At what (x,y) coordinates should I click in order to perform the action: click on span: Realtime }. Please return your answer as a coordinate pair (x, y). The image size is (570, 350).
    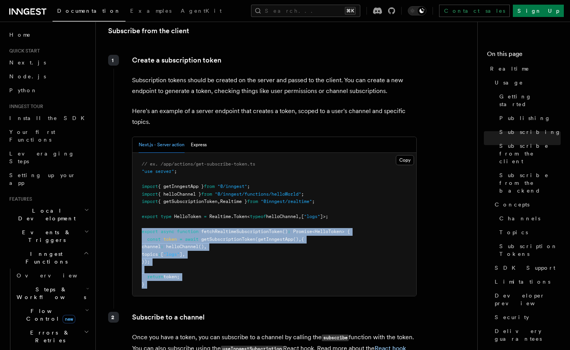
    Looking at the image, I should click on (234, 202).